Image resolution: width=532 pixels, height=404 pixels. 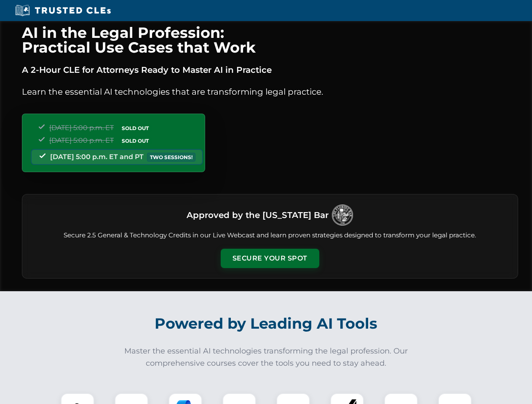 I want to click on h1: AI in the Legal Profession: Practical Use Cases that Work, so click(x=270, y=40).